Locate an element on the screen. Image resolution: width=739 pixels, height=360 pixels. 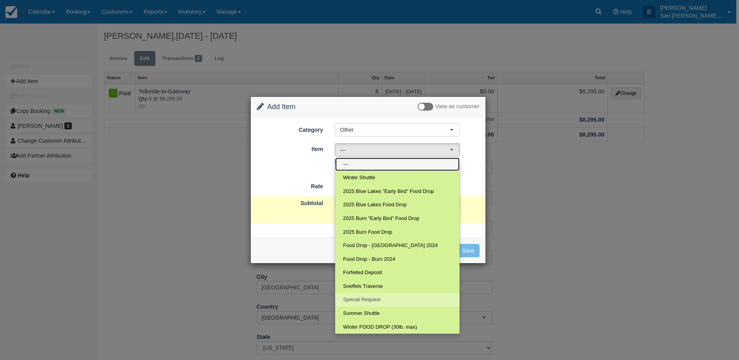
span: Other is located at coordinates (395, 130).